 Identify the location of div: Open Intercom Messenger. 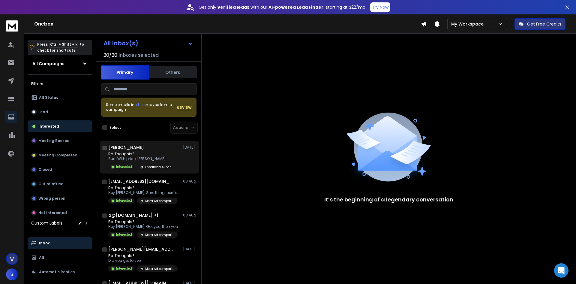
(562, 271).